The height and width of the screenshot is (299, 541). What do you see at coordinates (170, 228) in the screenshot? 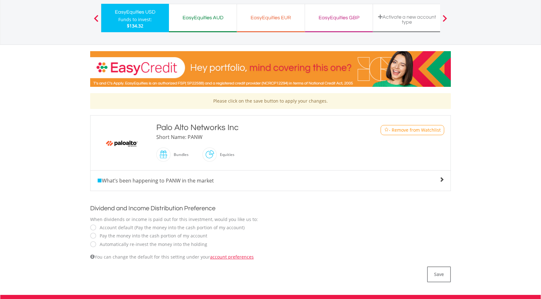
I see `label: Account default (Pay the money into the cash portion of my account)` at bounding box center [170, 228].